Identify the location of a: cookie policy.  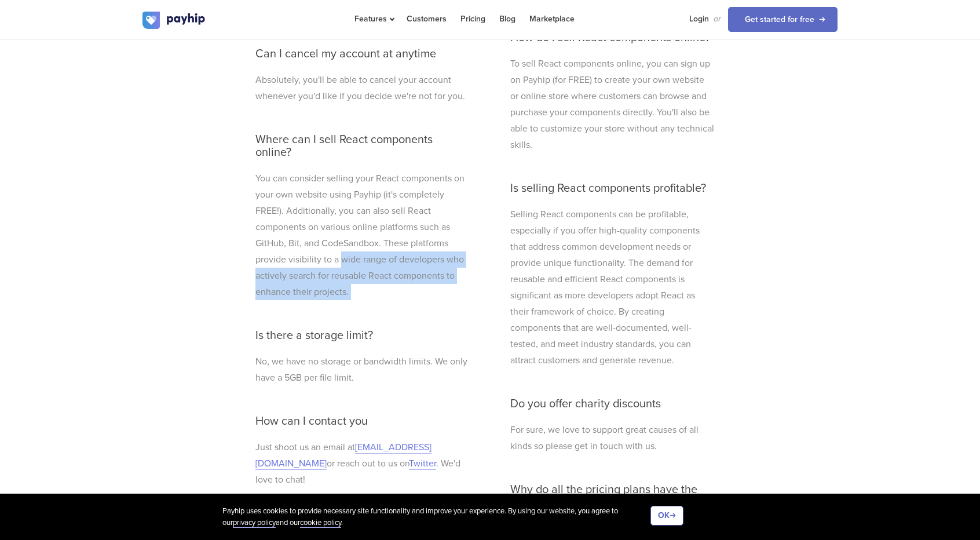
(320, 522).